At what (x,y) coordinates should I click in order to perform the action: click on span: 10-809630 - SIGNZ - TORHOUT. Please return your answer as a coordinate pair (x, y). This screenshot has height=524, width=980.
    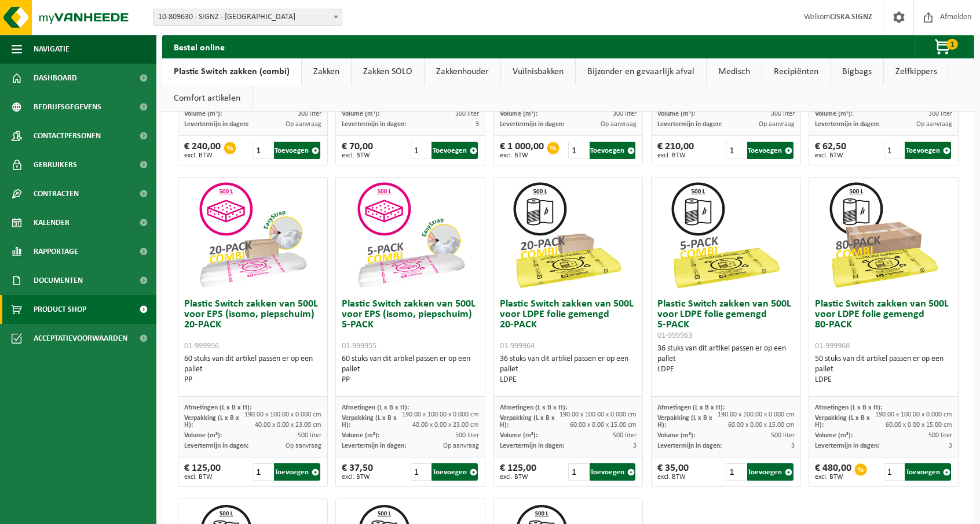
    Looking at the image, I should click on (247, 17).